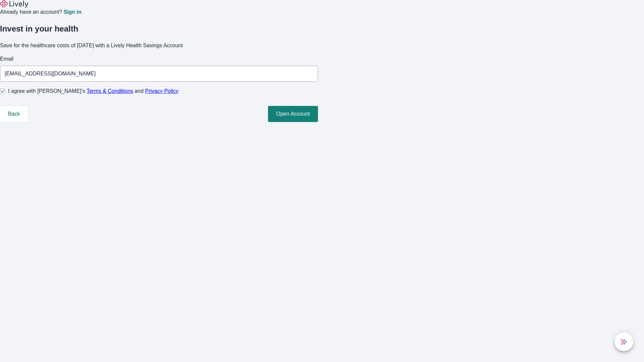  Describe the element at coordinates (162, 90) in the screenshot. I see `a: Privacy Policy` at that location.